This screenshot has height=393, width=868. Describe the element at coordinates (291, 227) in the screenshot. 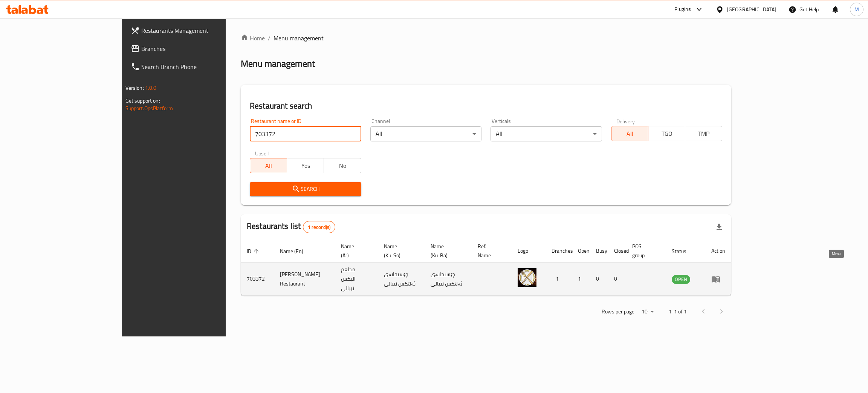

I see `h2: Restaurants list` at that location.